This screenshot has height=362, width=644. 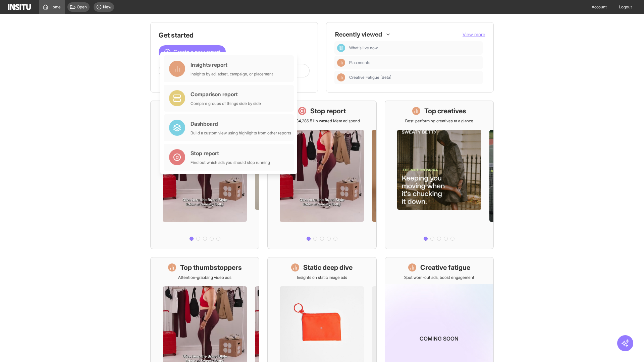 I want to click on a: Top creativesBest-performing creatives at a glance, so click(x=439, y=175).